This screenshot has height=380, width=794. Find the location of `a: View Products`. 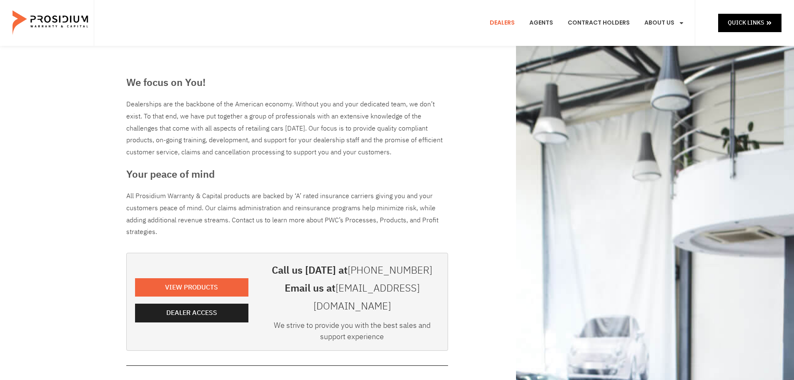

a: View Products is located at coordinates (192, 287).